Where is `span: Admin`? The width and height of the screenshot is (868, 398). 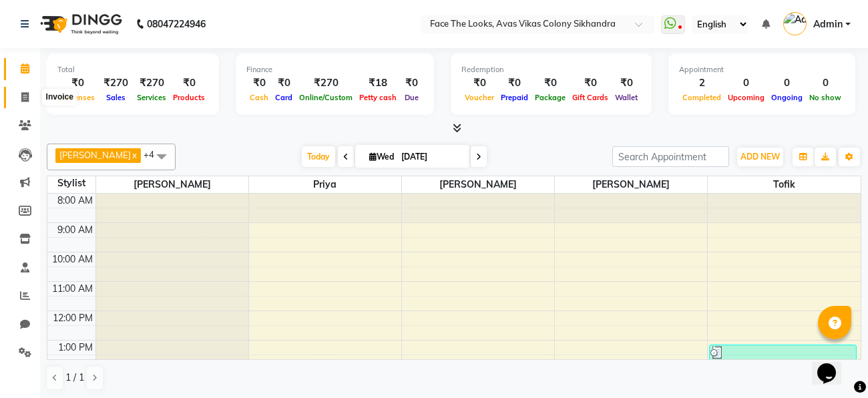 span: Admin is located at coordinates (828, 24).